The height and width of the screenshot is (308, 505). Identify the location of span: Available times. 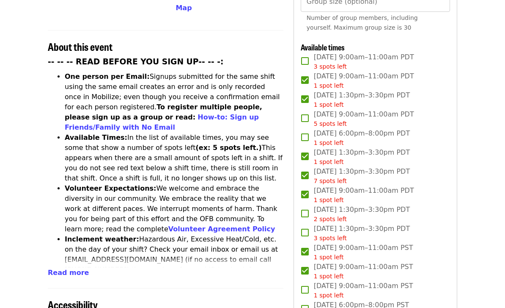
(323, 47).